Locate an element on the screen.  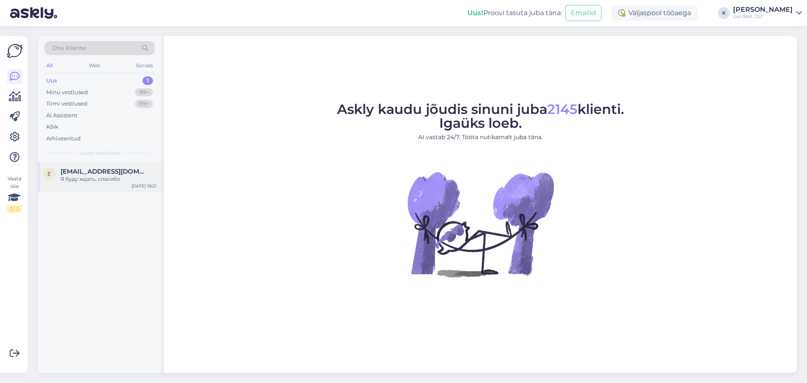
img: Askly Logo is located at coordinates (15, 51).